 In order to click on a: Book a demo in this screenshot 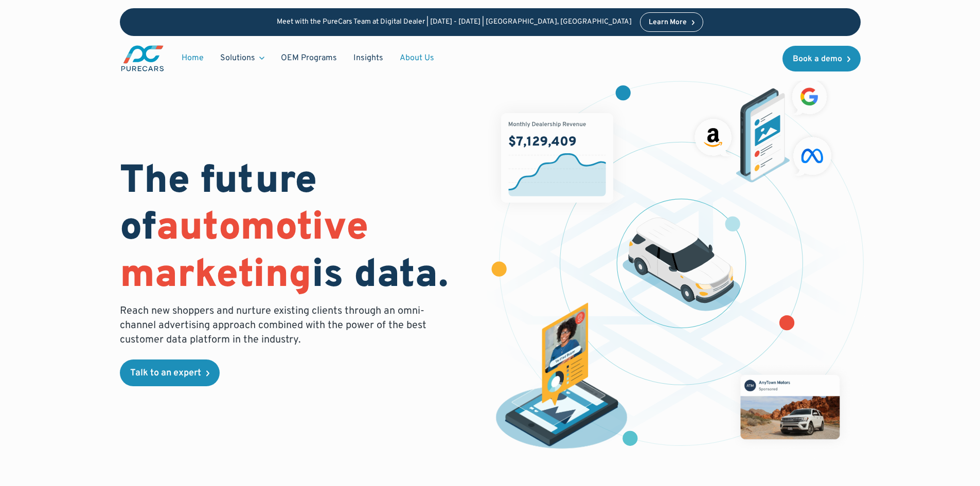, I will do `click(822, 58)`.